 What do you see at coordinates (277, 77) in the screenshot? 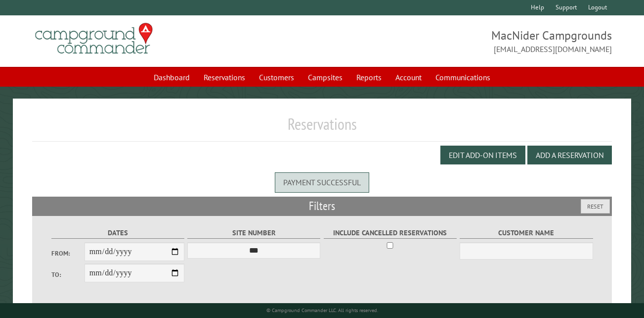
I see `a: Customers` at bounding box center [277, 77].